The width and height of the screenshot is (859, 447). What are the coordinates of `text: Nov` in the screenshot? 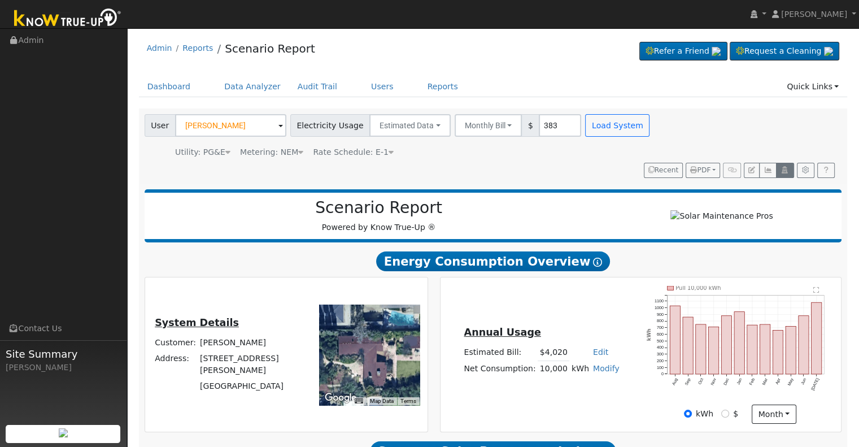 It's located at (714, 381).